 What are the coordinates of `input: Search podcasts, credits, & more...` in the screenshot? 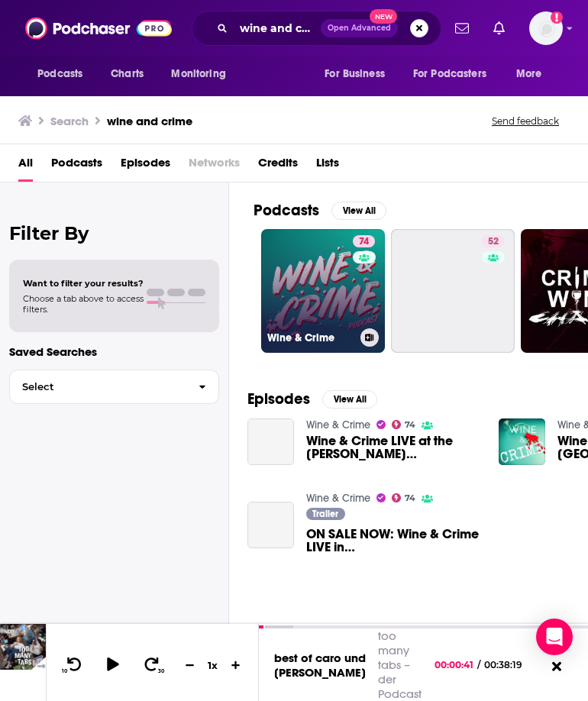 It's located at (277, 28).